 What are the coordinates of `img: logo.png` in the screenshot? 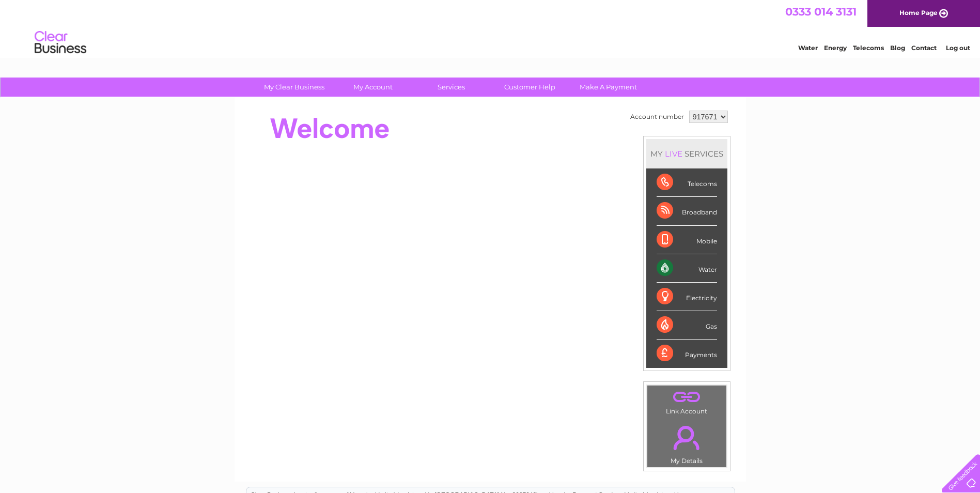 It's located at (61, 43).